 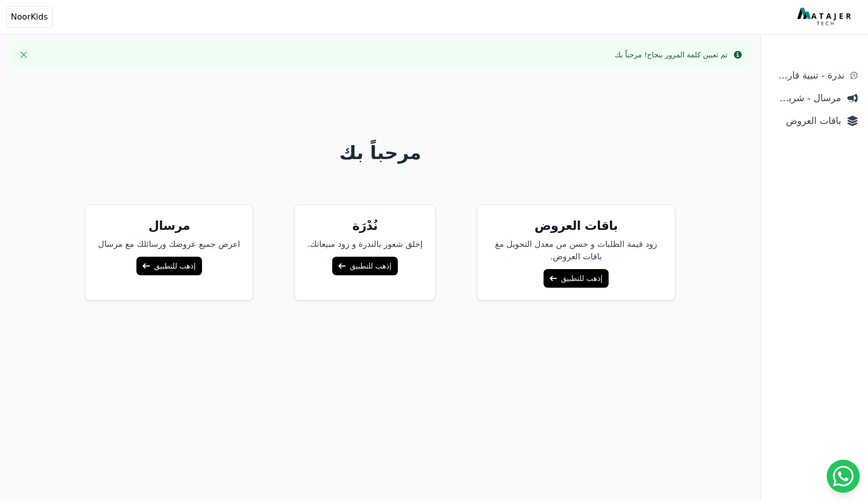 I want to click on p: إخلق شعور بالندرة و زود مبيعاتك., so click(x=365, y=244).